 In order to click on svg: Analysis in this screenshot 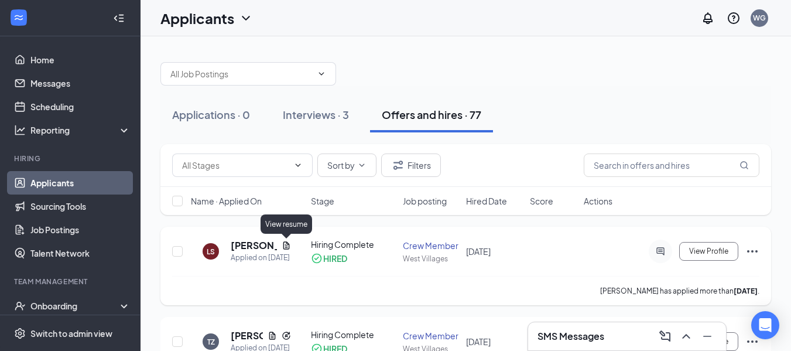, I will do `click(20, 130)`.